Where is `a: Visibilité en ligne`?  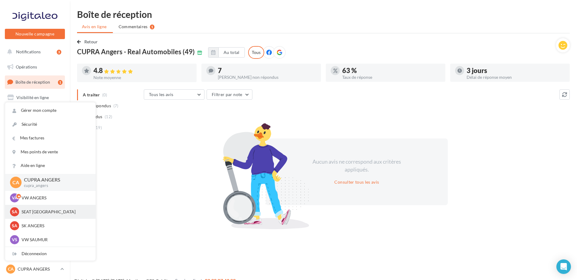 a: Visibilité en ligne is located at coordinates (35, 98).